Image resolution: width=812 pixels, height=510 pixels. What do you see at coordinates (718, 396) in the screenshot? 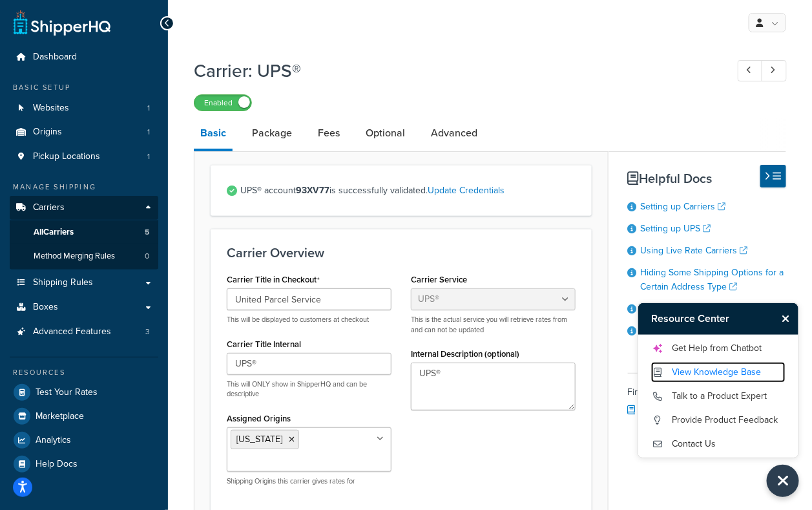
I see `a: Talk to a Product Expert` at bounding box center [718, 396].